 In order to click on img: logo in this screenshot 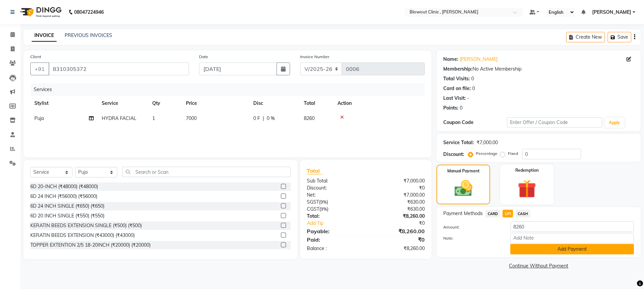, I will do `click(40, 12)`.